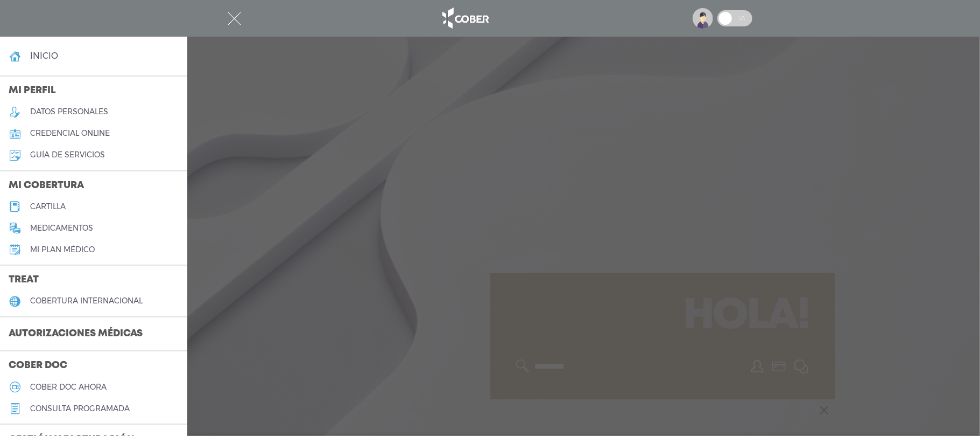 Image resolution: width=980 pixels, height=436 pixels. What do you see at coordinates (68, 387) in the screenshot?
I see `h5: Cober doc ahora` at bounding box center [68, 387].